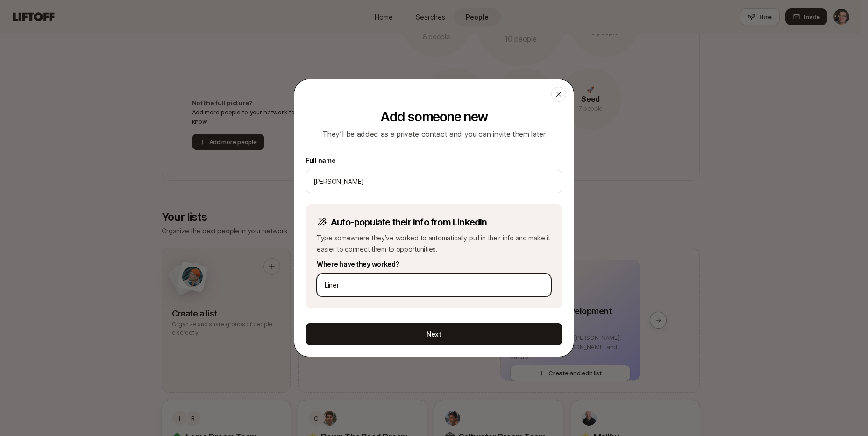 The height and width of the screenshot is (436, 868). Describe the element at coordinates (434, 134) in the screenshot. I see `p: They’ll be added as a private contact and you can invite them later` at that location.